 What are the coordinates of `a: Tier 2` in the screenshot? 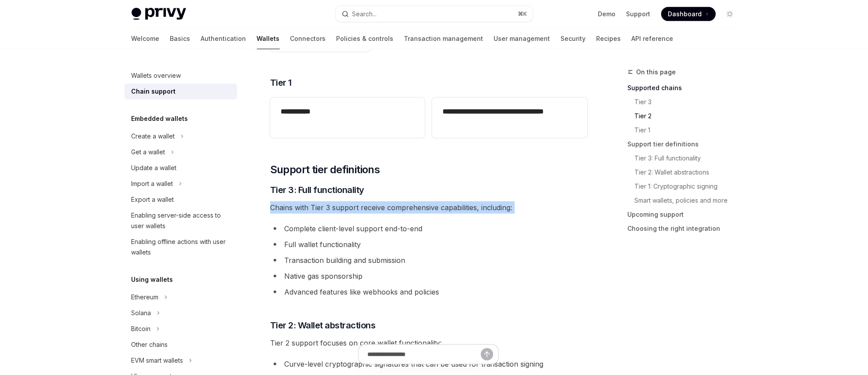 It's located at (686, 116).